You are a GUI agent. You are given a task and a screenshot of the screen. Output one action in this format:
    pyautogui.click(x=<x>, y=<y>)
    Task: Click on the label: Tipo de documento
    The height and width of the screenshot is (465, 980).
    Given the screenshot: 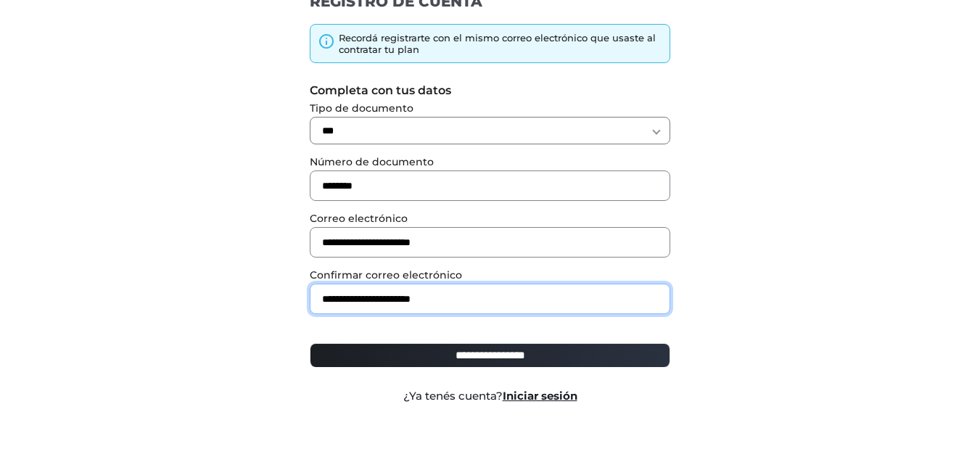 What is the action you would take?
    pyautogui.click(x=490, y=108)
    